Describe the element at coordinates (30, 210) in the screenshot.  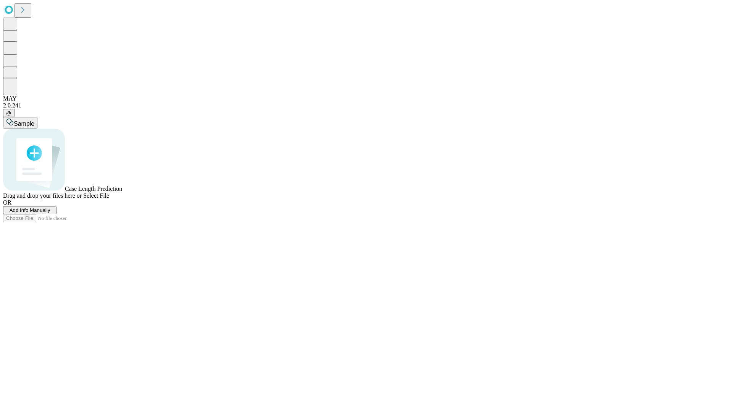
I see `span: Add Info Manually` at that location.